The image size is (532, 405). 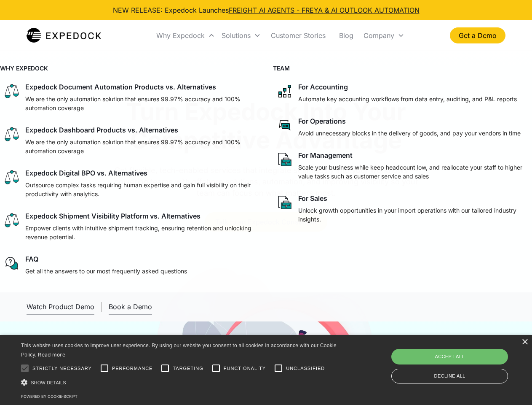 I want to click on div: Watch Product Demo, so click(x=60, y=306).